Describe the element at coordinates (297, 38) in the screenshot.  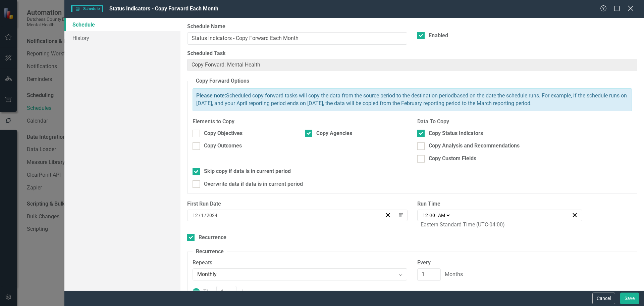
I see `input: Schedule Name` at that location.